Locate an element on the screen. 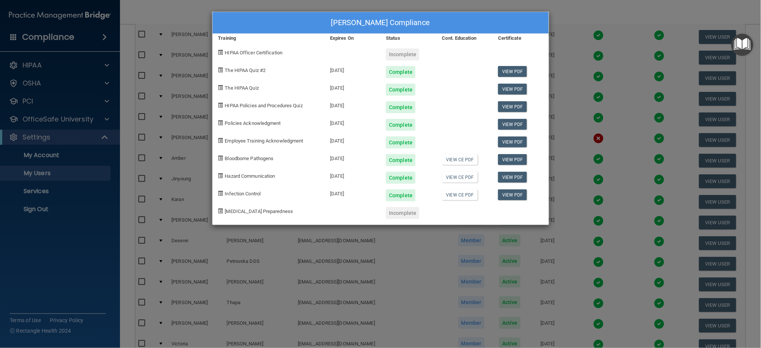  span: Bloodborne Pathogens is located at coordinates (249, 158).